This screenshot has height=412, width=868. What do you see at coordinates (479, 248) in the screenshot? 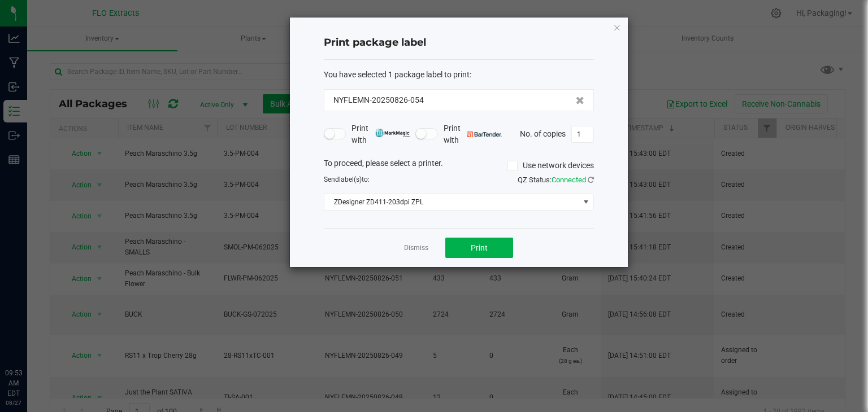
I see `button: Print` at bounding box center [479, 248].